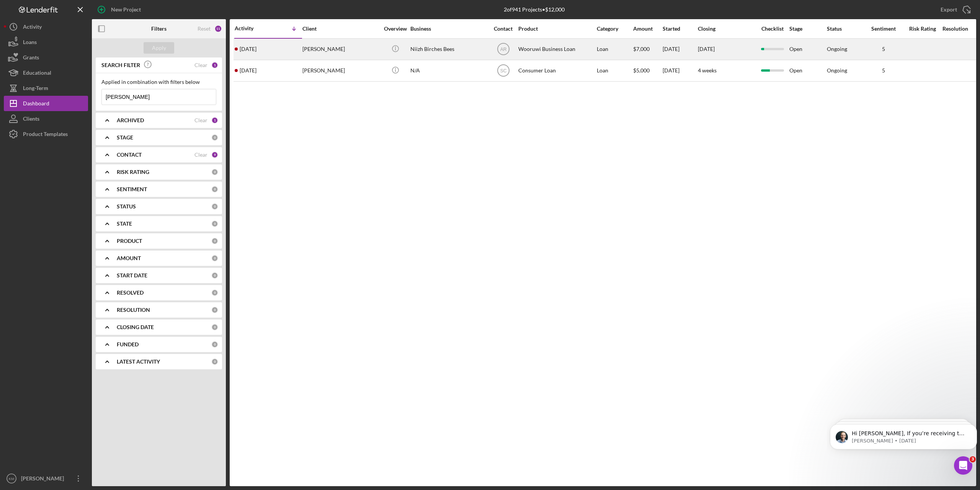 This screenshot has width=980, height=490. Describe the element at coordinates (341, 29) in the screenshot. I see `div: Client` at that location.